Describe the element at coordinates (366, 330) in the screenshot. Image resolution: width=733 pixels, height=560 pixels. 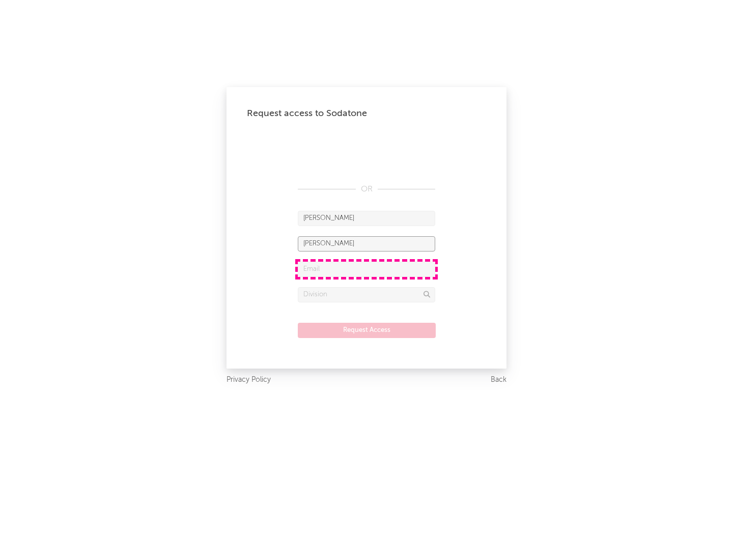
I see `button: Request Access` at that location.